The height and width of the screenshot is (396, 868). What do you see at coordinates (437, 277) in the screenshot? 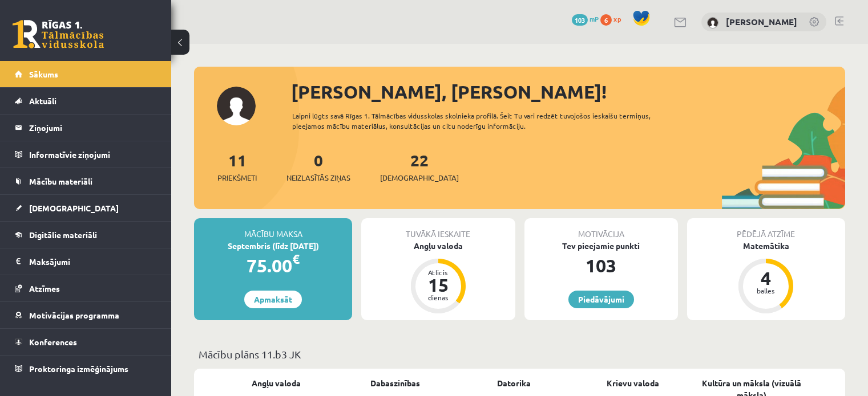
I see `a: Angļu valoda Atlicis 15 dienas` at bounding box center [437, 277].